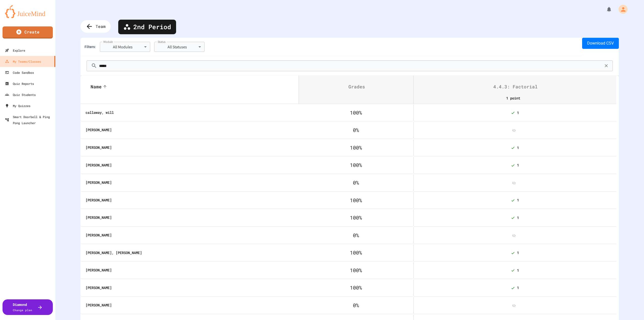 This screenshot has height=320, width=644. Describe the element at coordinates (152, 27) in the screenshot. I see `span: 2nd Period` at that location.